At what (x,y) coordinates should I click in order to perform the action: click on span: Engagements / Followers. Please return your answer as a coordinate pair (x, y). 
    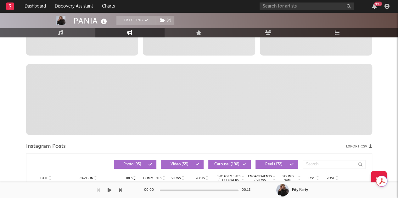
    Looking at the image, I should click on (228, 179).